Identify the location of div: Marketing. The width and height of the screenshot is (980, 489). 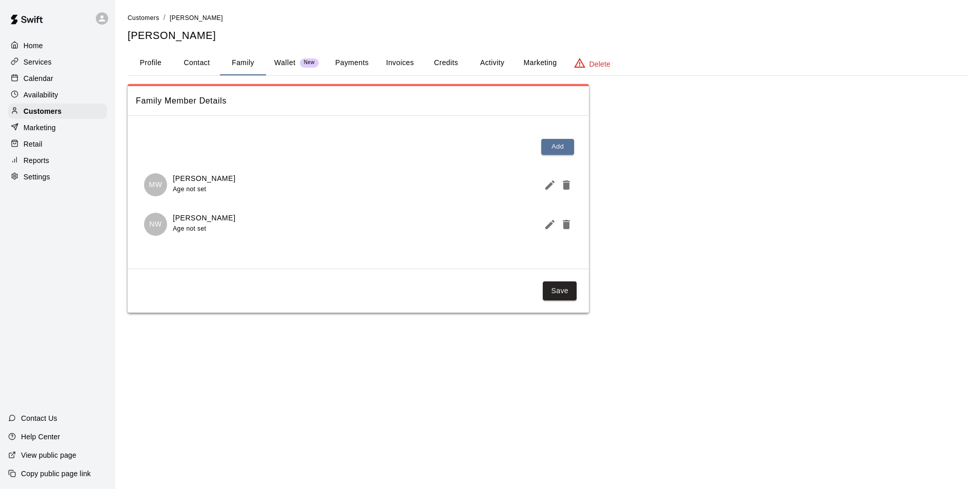
(57, 128).